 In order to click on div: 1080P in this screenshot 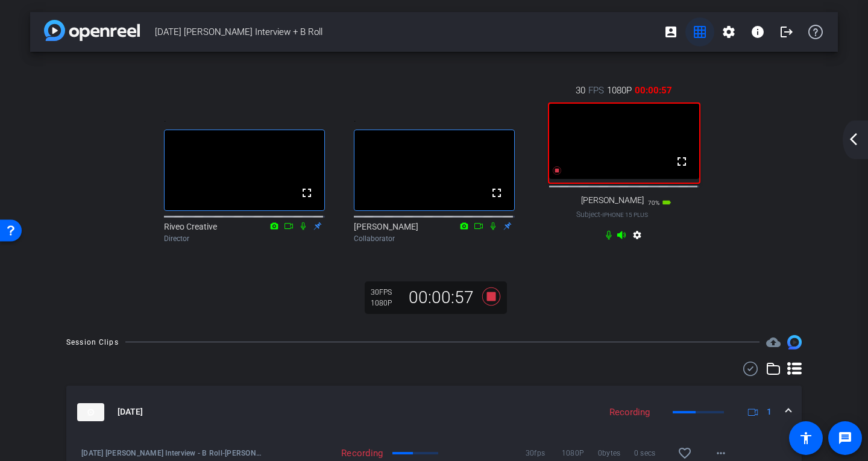, I will do `click(385, 303)`.